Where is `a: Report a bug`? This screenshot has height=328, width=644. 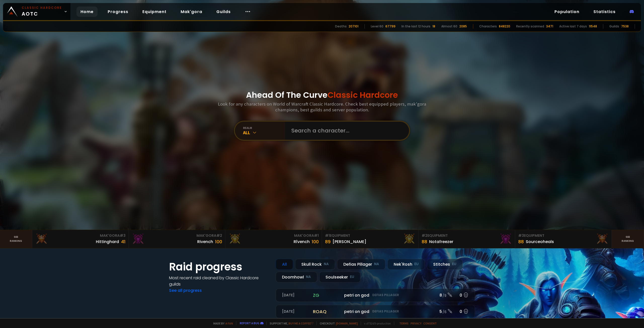 a: Report a bug is located at coordinates (250, 323).